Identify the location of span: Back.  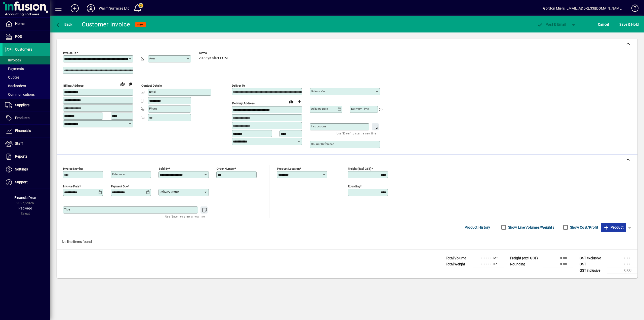
(64, 25).